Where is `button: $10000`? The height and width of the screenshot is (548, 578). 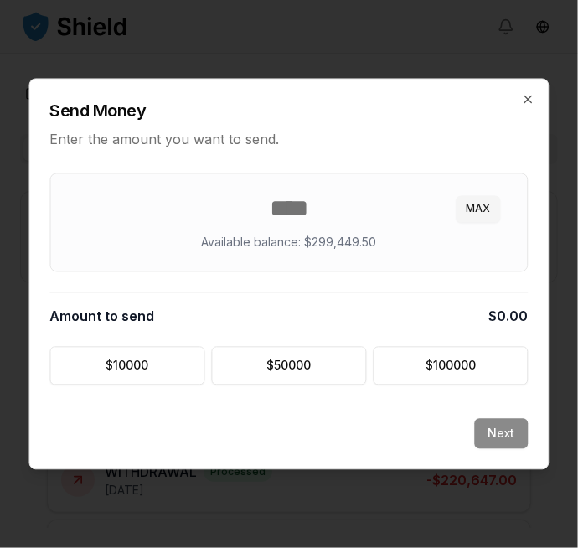 button: $10000 is located at coordinates (127, 366).